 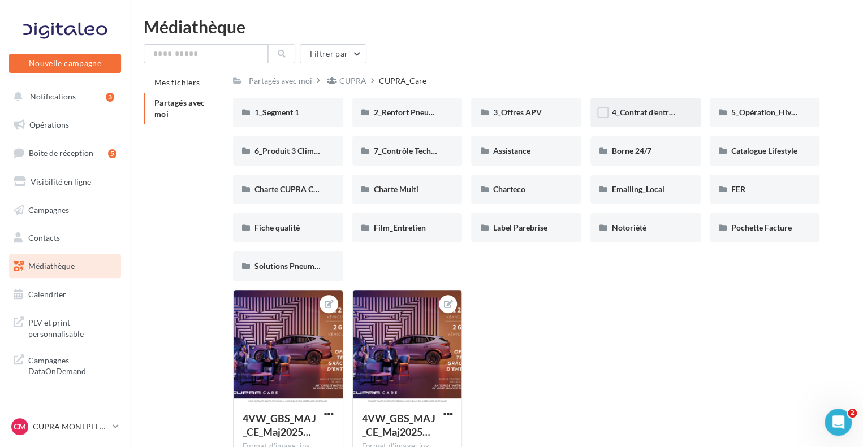 What do you see at coordinates (20, 427) in the screenshot?
I see `span: CM` at bounding box center [20, 427].